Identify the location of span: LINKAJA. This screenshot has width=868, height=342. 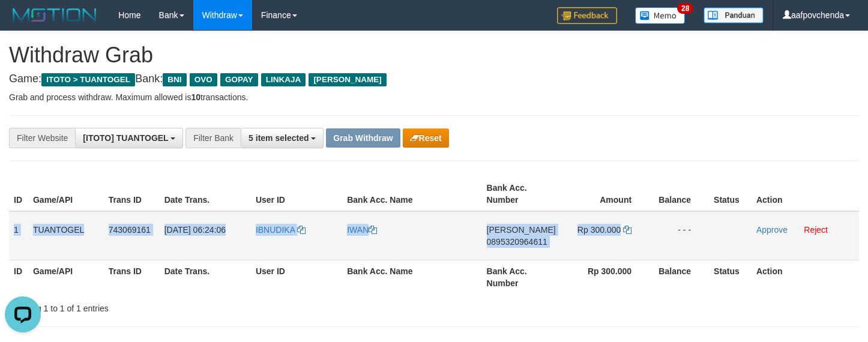
(284, 80).